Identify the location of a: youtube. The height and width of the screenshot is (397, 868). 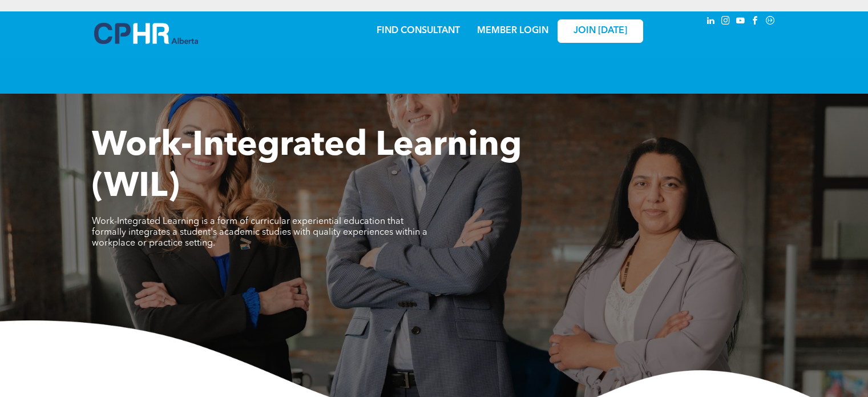
(741, 22).